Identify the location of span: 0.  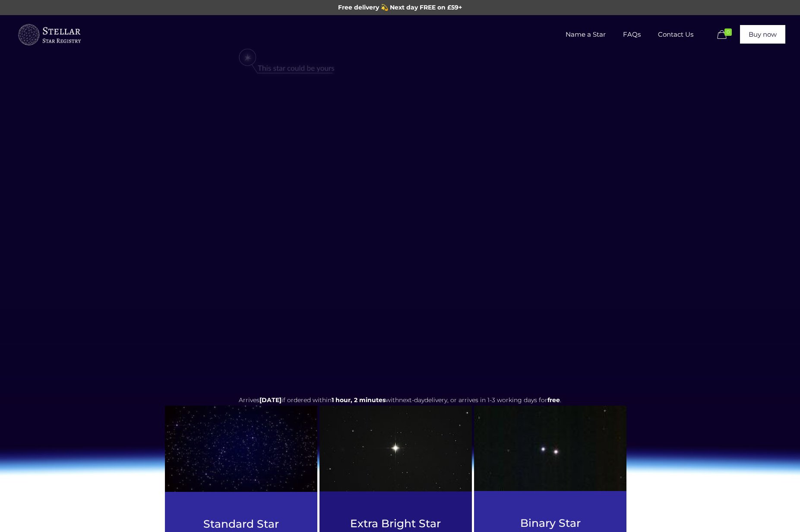
(728, 32).